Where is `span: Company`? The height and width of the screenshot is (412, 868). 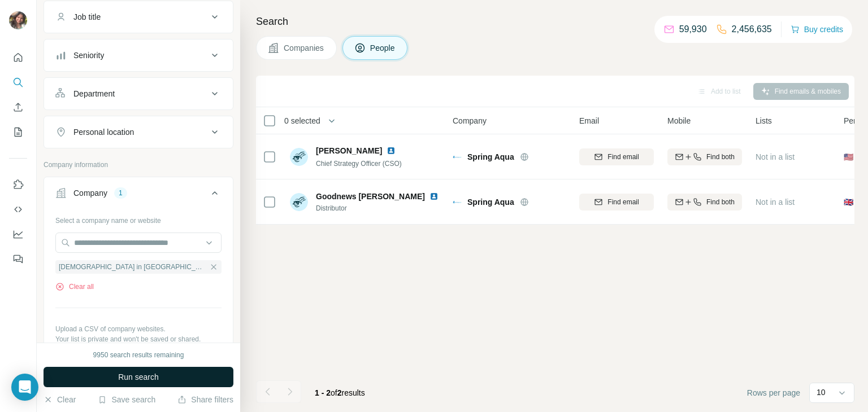
span: Company is located at coordinates (469, 121).